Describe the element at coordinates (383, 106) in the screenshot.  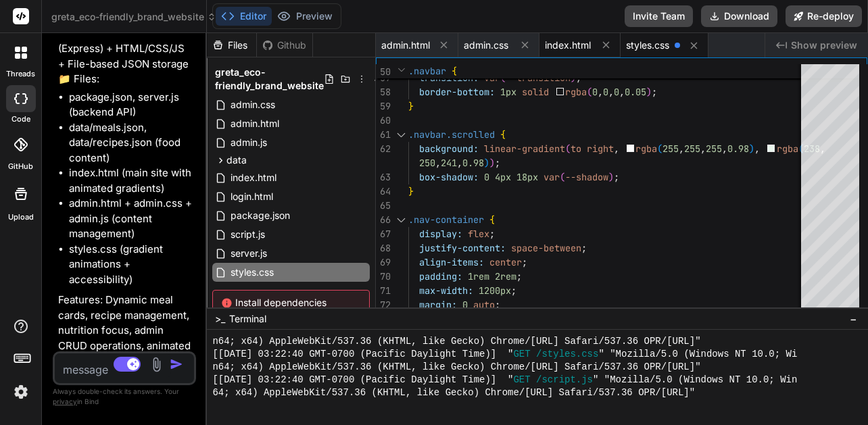
I see `div: 59` at that location.